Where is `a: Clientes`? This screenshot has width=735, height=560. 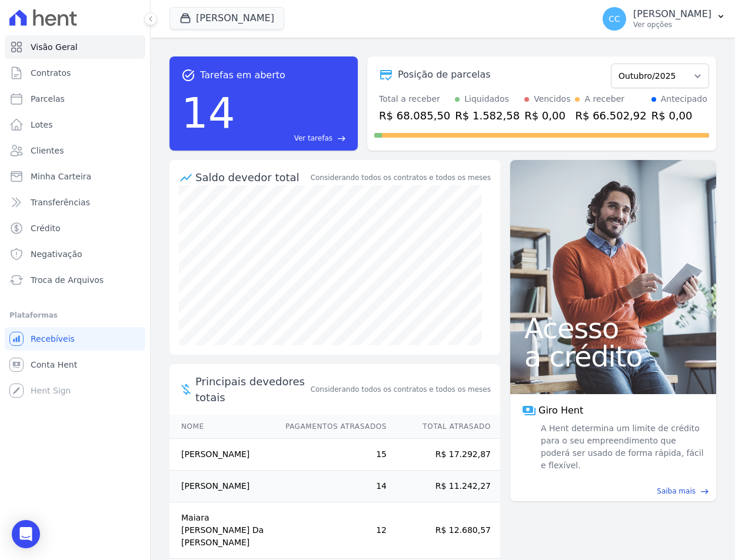
a: Clientes is located at coordinates (75, 150).